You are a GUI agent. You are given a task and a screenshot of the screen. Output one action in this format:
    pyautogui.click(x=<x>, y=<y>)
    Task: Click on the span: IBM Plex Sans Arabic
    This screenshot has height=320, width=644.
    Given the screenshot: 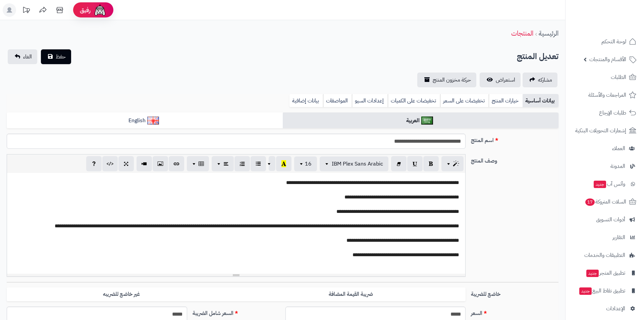 What is the action you would take?
    pyautogui.click(x=357, y=164)
    